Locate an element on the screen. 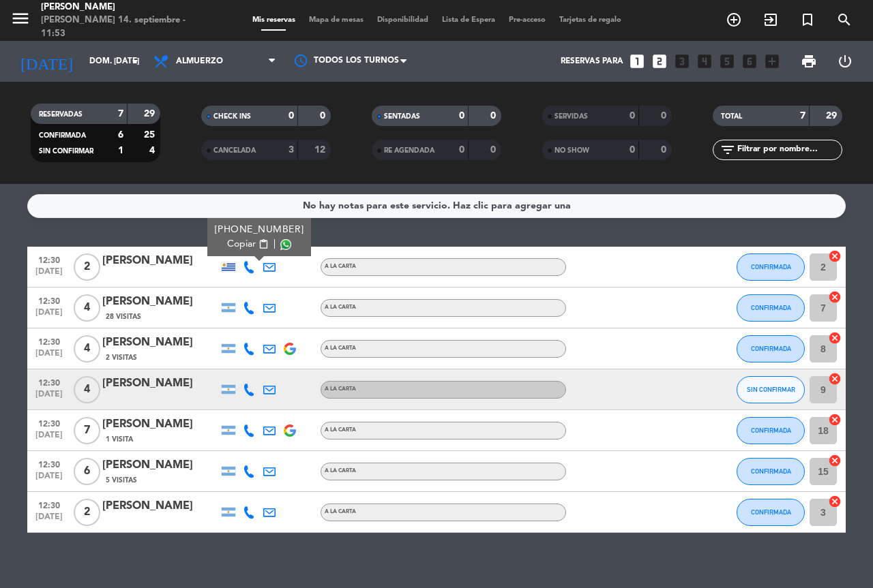  span: 1 Visita is located at coordinates (119, 440).